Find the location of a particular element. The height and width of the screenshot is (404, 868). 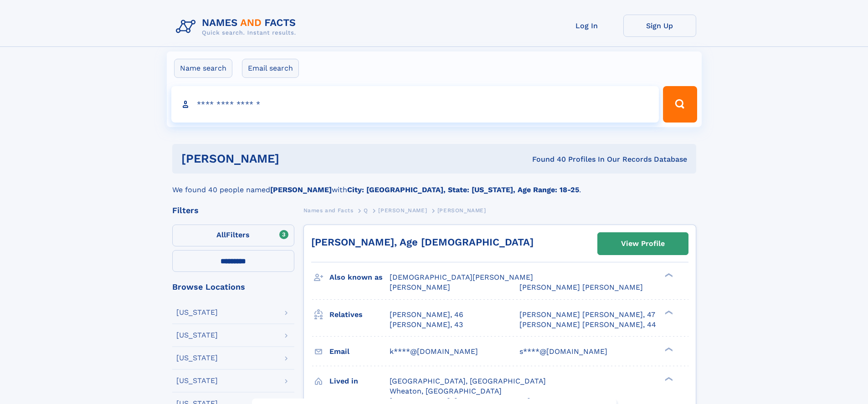

a: View Profile is located at coordinates (643, 243).